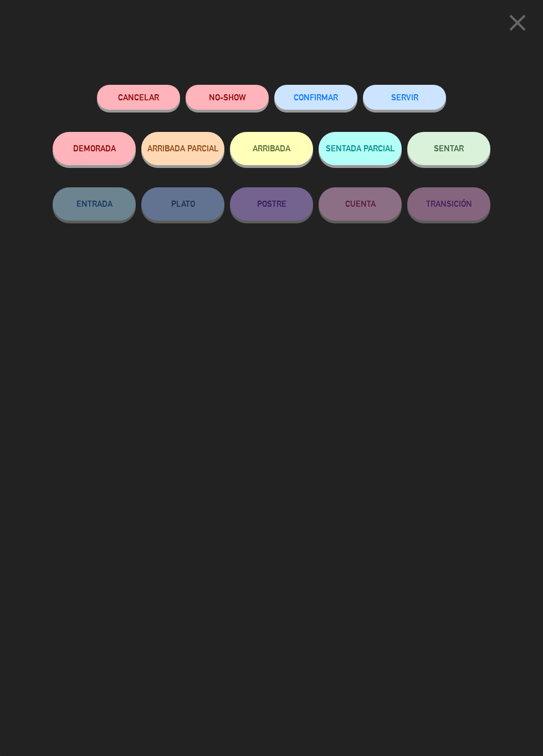 The height and width of the screenshot is (756, 543). Describe the element at coordinates (94, 204) in the screenshot. I see `button: ENTRADA` at that location.